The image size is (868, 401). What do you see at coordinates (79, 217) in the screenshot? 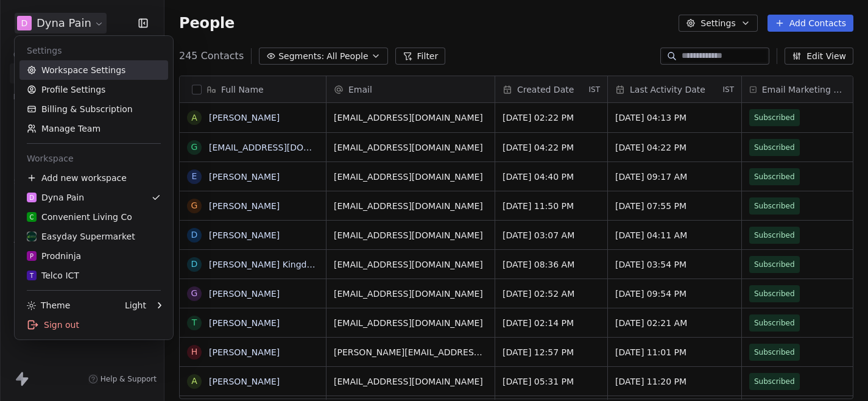
I see `div: Convenient Living Co` at bounding box center [79, 217].